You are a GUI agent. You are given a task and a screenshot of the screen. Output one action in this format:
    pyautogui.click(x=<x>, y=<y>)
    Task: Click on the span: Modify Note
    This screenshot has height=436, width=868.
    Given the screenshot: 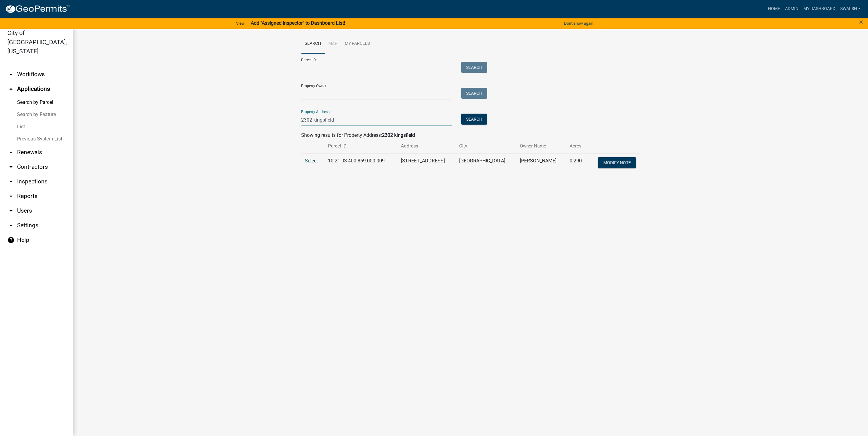 What is the action you would take?
    pyautogui.click(x=617, y=163)
    